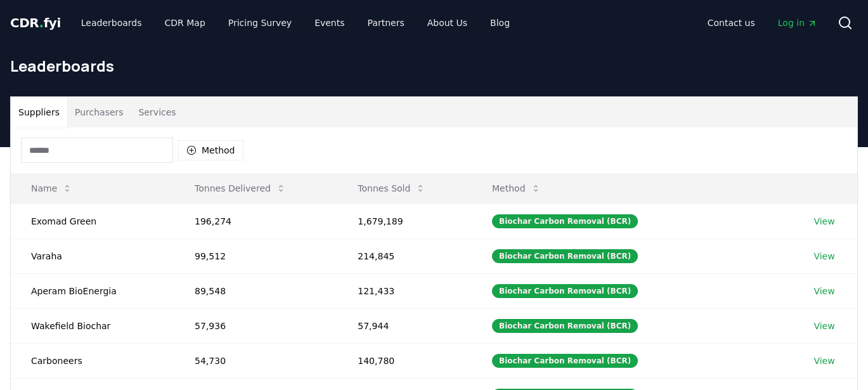  What do you see at coordinates (93, 325) in the screenshot?
I see `td: Wakefield Biochar` at bounding box center [93, 325].